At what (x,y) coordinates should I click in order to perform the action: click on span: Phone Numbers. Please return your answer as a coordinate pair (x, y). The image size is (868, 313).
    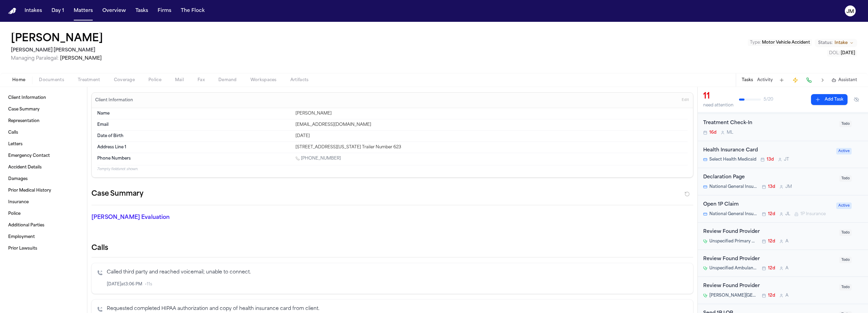
    Looking at the image, I should click on (114, 159).